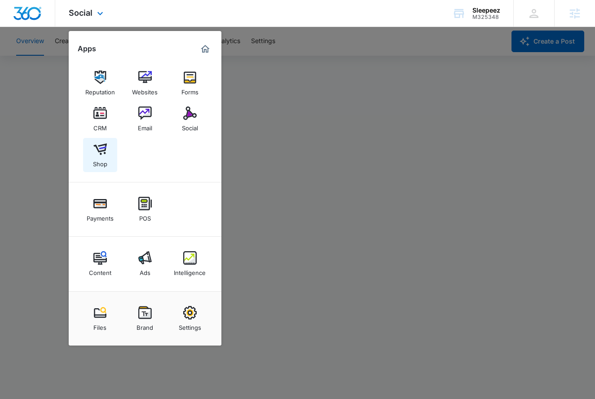  Describe the element at coordinates (145, 119) in the screenshot. I see `a: Email` at that location.